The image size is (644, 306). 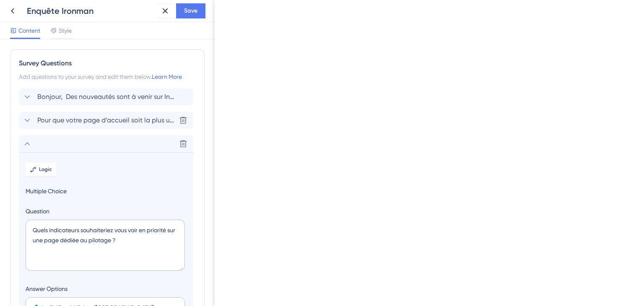 I want to click on span: Bonjour, Des nouveautés sont à venir sur Inqom ! Nous renforçons notre interface à destination de..., so click(x=107, y=97).